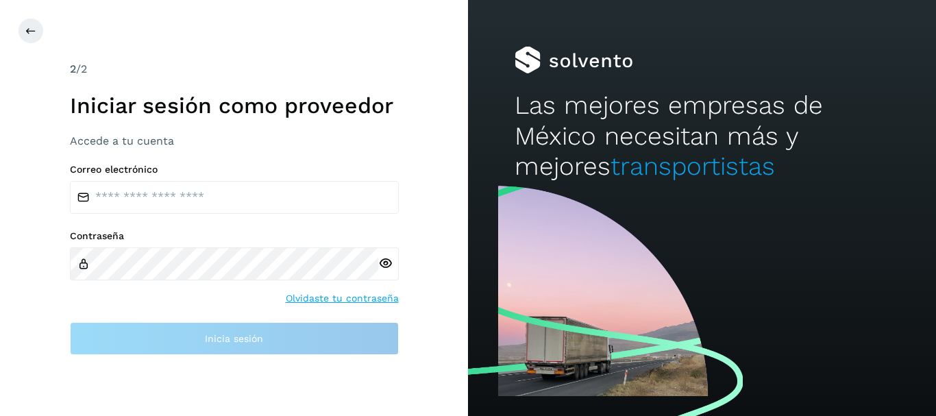 The height and width of the screenshot is (416, 936). I want to click on h1: Iniciar sesión como proveedor, so click(234, 106).